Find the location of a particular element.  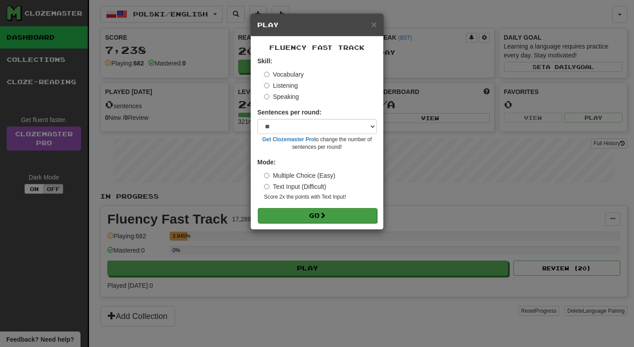

label: Vocabulary is located at coordinates (283, 74).